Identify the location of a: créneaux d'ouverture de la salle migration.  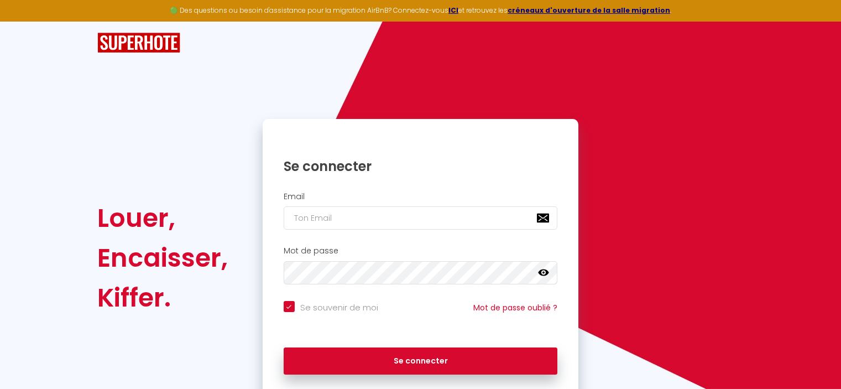
(589, 10).